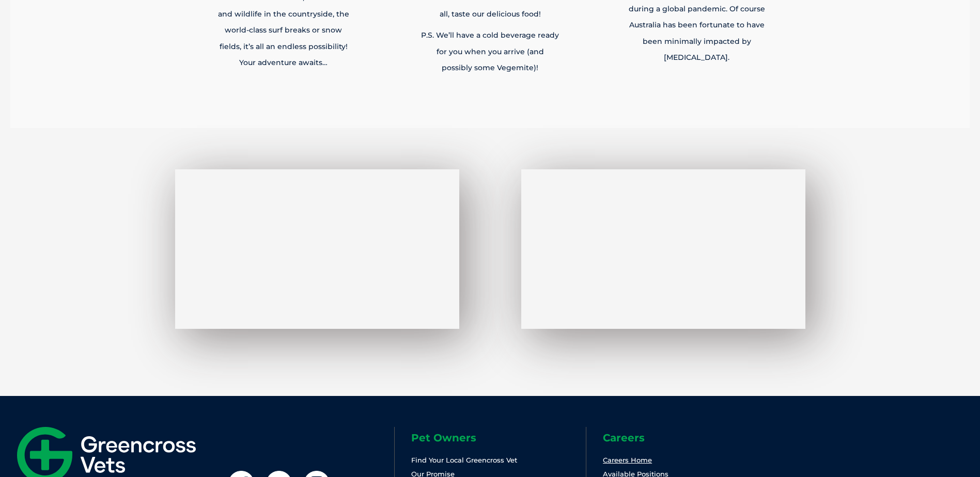  What do you see at coordinates (490, 52) in the screenshot?
I see `p: P.S. We’ll have a cold beverage ready for you when you arrive (and possibly some Vegemite)!` at bounding box center [490, 52].